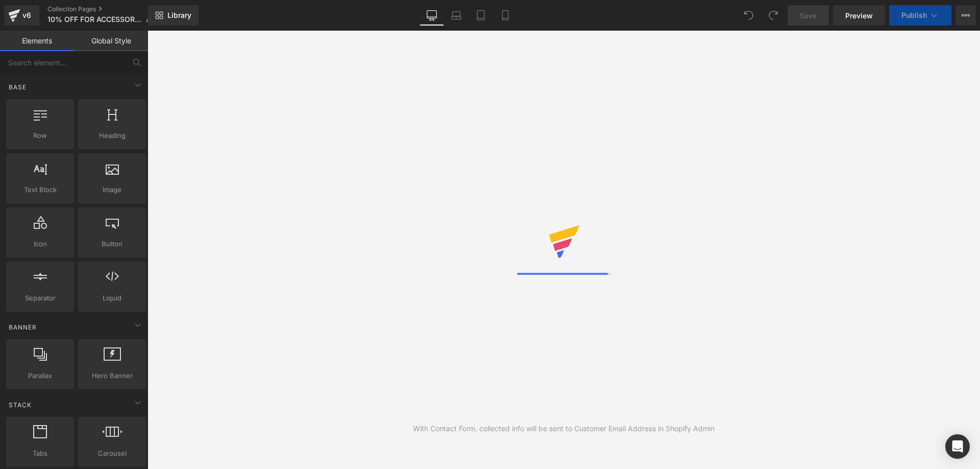 This screenshot has height=469, width=980. I want to click on span: Separator, so click(40, 298).